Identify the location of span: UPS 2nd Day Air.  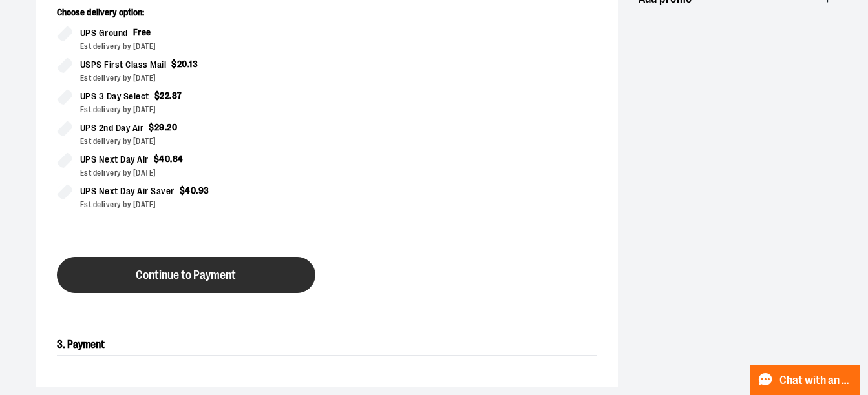
(112, 128).